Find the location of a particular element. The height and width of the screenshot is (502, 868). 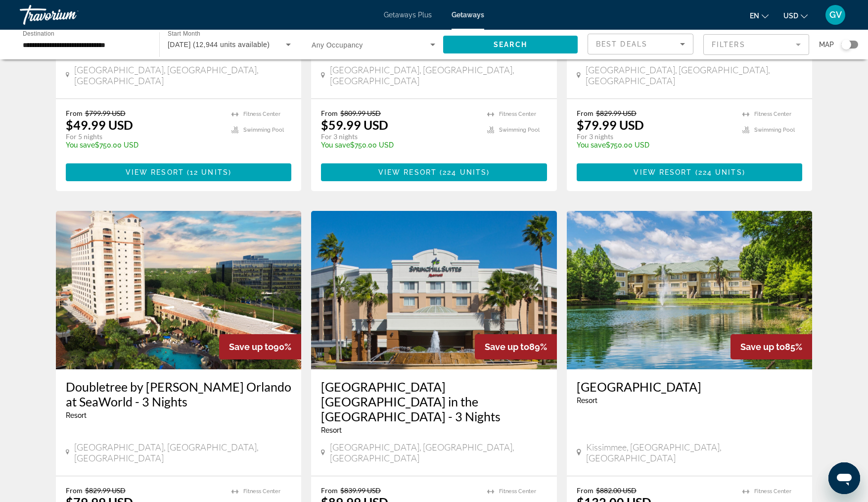

span: $839.99 USD is located at coordinates (360, 490).